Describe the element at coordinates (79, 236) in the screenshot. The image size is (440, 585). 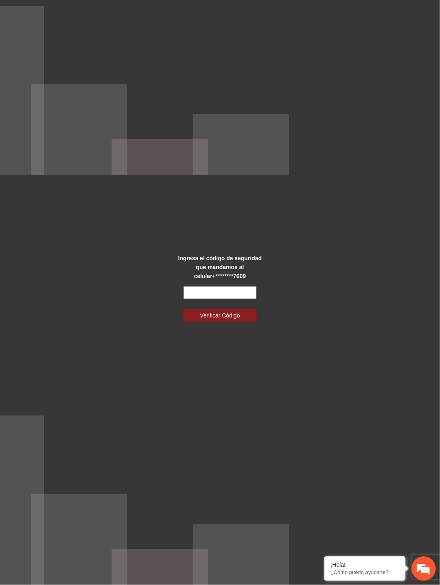
I see `textarea: Escriba su mensaje y pulse “Intro”` at that location.